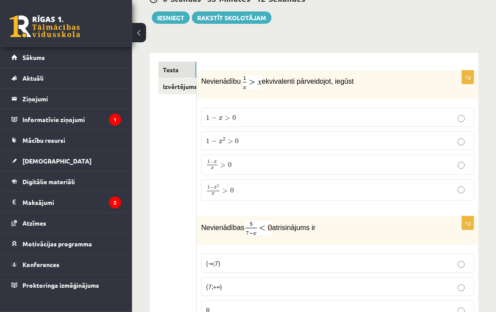 This screenshot has width=496, height=312. I want to click on span: Aktuāli, so click(33, 78).